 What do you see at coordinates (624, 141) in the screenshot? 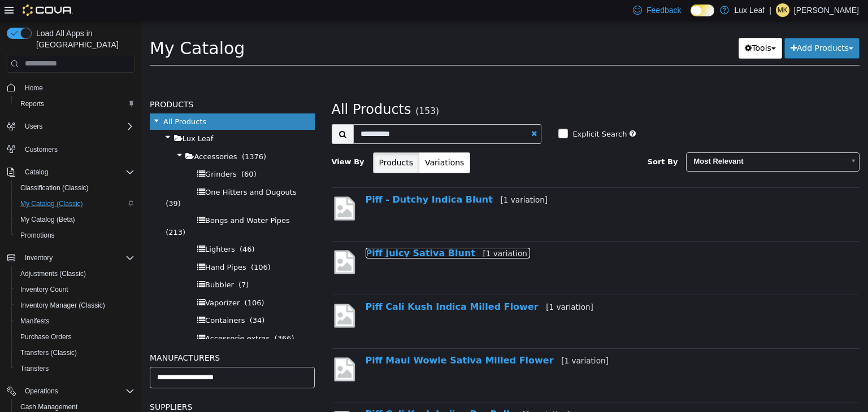
I see `span: Most Relevant` at bounding box center [624, 141].